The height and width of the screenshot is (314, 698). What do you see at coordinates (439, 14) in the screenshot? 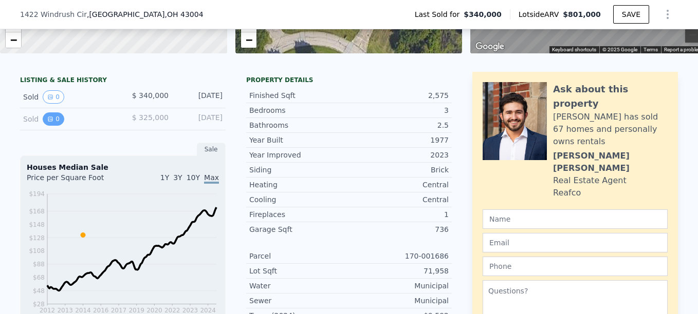
I see `span: Last Sold for` at bounding box center [439, 14].